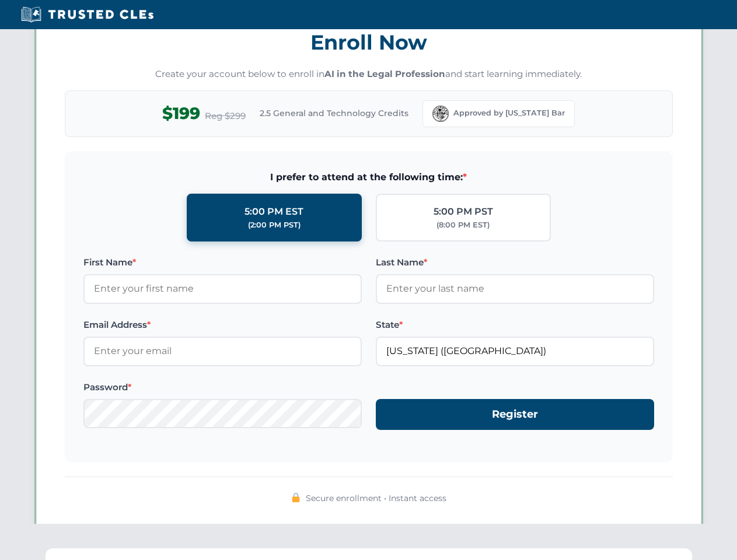 This screenshot has height=560, width=737. Describe the element at coordinates (463, 212) in the screenshot. I see `div: 5:00 PM PST` at that location.